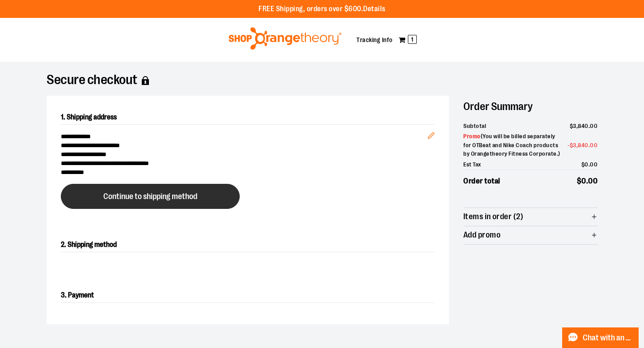 This screenshot has width=644, height=348. What do you see at coordinates (601, 337) in the screenshot?
I see `button: Chat with an Expert` at bounding box center [601, 337].